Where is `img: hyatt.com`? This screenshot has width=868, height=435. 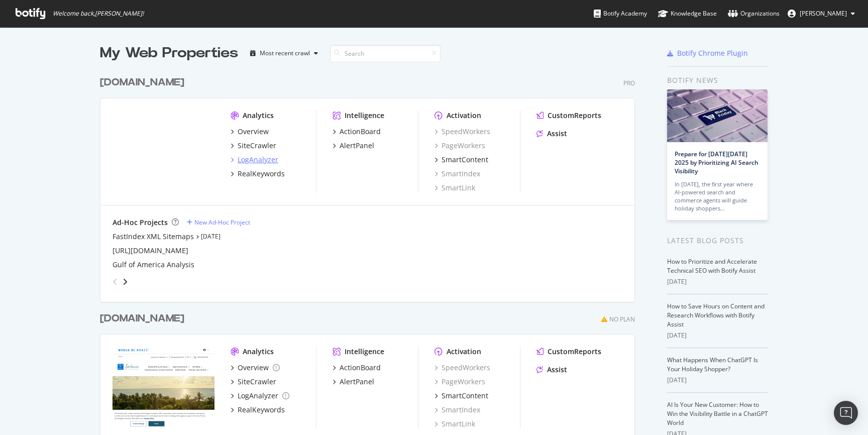 img: hyatt.com is located at coordinates (163, 151).